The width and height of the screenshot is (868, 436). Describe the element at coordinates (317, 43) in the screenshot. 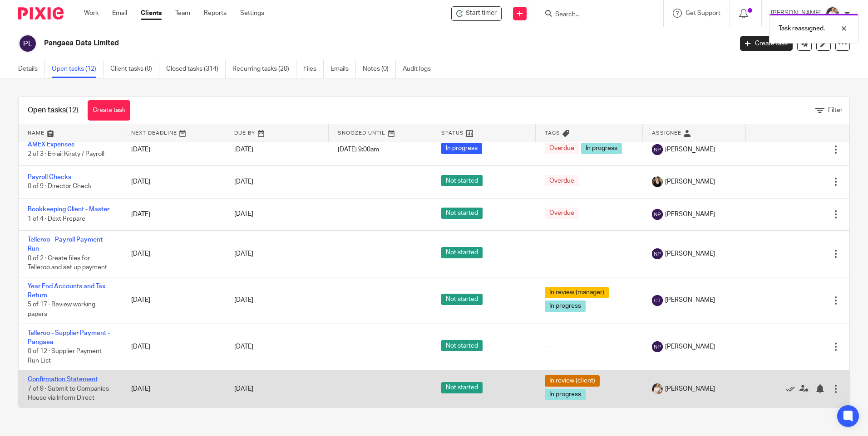

I see `h2: Pangaea Data Limited` at that location.